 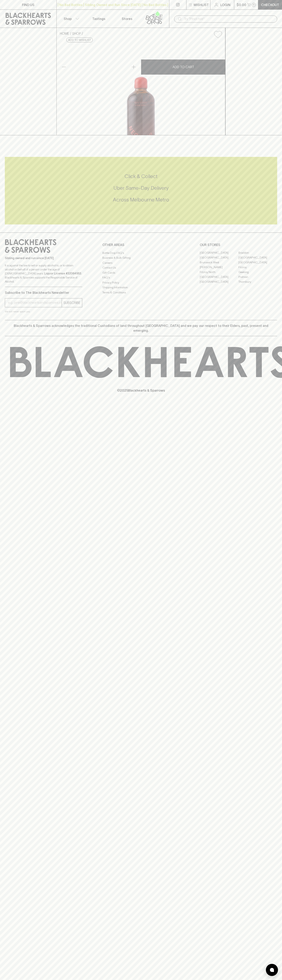 I want to click on p: We will never spam you, so click(x=44, y=311).